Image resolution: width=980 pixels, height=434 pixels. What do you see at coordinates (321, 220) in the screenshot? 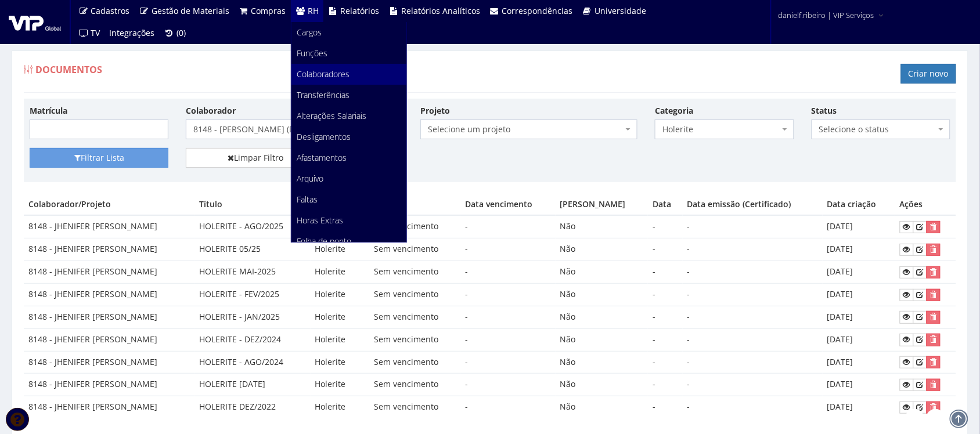
I see `span: Horas Extras` at bounding box center [321, 220].